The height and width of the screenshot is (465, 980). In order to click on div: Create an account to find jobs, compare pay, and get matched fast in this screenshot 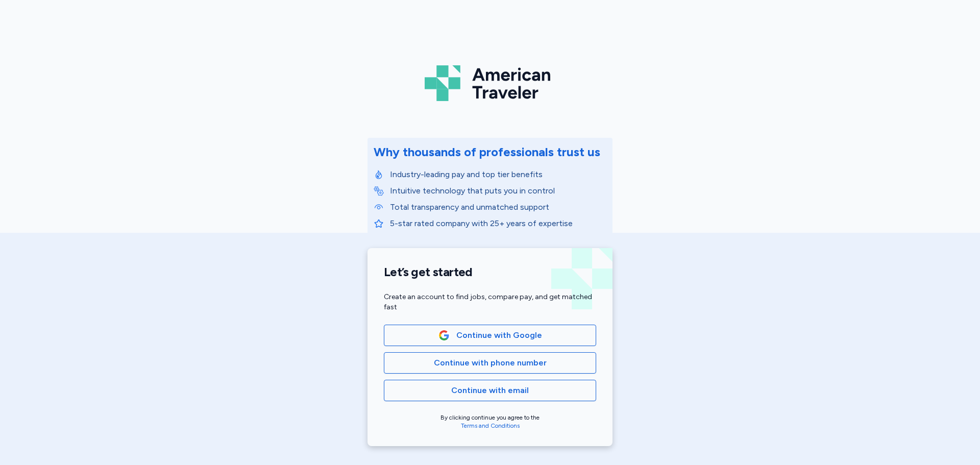, I will do `click(490, 302)`.